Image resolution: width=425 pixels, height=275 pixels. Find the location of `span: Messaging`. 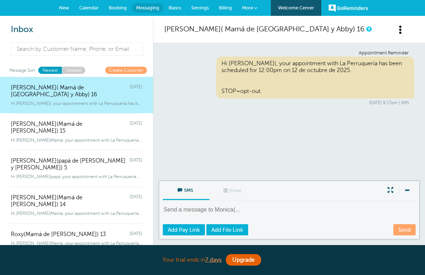

span: Messaging is located at coordinates (148, 8).